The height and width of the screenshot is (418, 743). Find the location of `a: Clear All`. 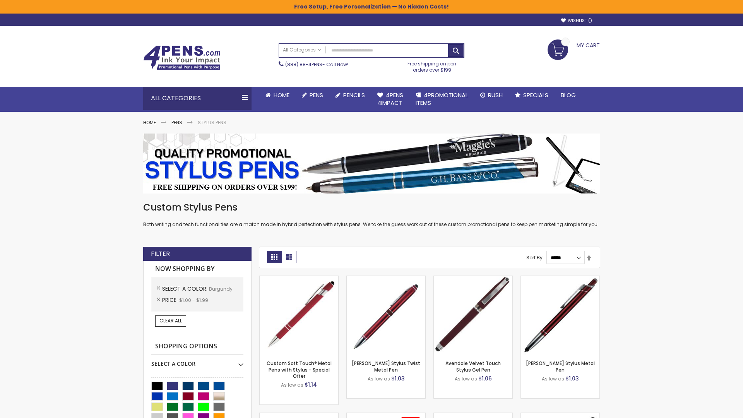

a: Clear All is located at coordinates (171, 321).